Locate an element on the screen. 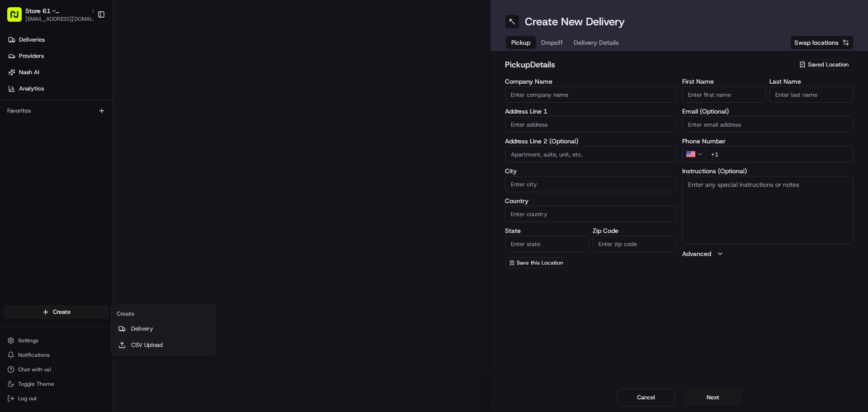 The width and height of the screenshot is (868, 412). button: Next is located at coordinates (712, 398).